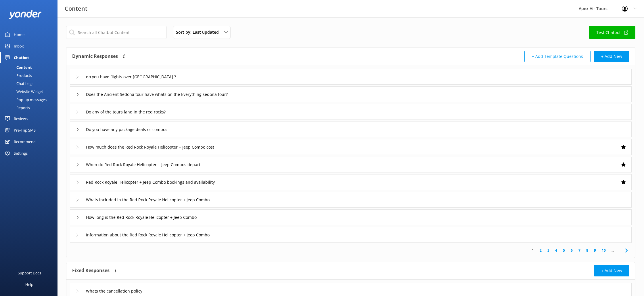 The width and height of the screenshot is (644, 296). Describe the element at coordinates (30, 76) in the screenshot. I see `a: Products` at that location.